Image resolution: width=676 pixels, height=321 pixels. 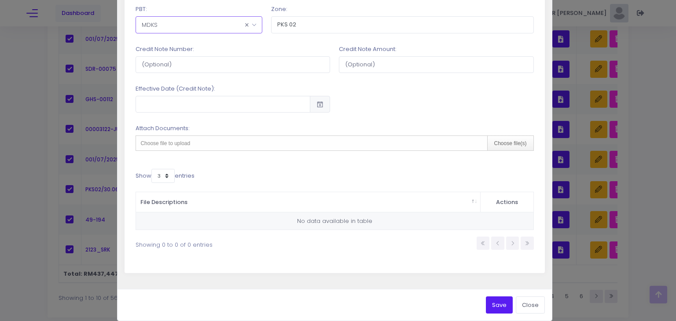 I want to click on span: Choose file to upload, so click(x=165, y=144).